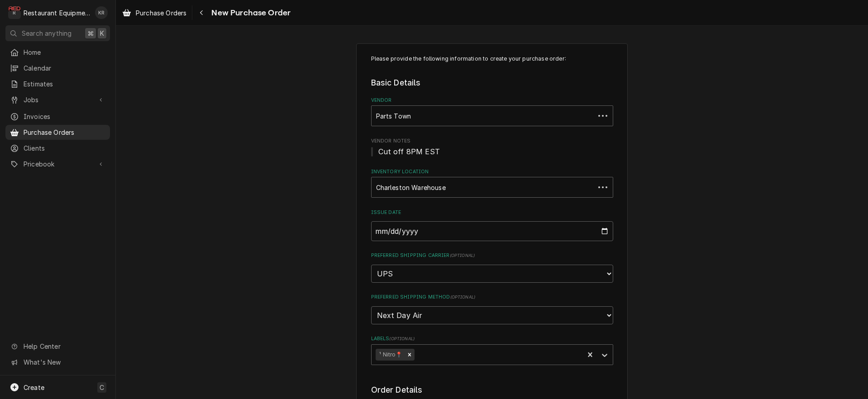 The width and height of the screenshot is (868, 399). I want to click on a: Estimates, so click(57, 83).